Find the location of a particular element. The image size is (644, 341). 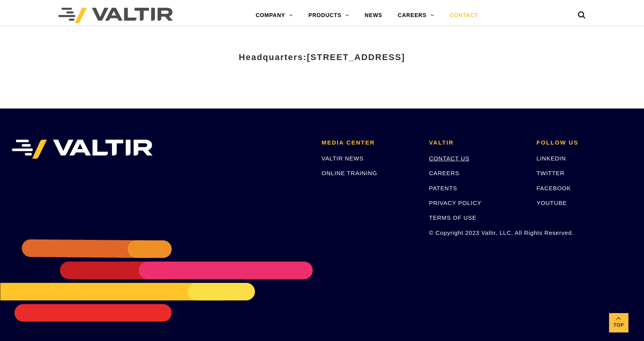

img: VALTIR is located at coordinates (82, 149).